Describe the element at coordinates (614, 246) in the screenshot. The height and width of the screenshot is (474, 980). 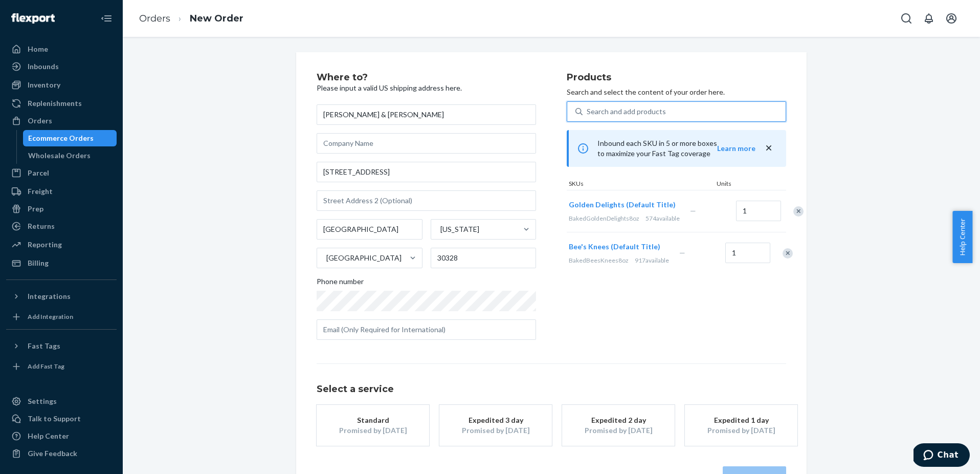
I see `span: Bee's Knees (Default Title)` at that location.